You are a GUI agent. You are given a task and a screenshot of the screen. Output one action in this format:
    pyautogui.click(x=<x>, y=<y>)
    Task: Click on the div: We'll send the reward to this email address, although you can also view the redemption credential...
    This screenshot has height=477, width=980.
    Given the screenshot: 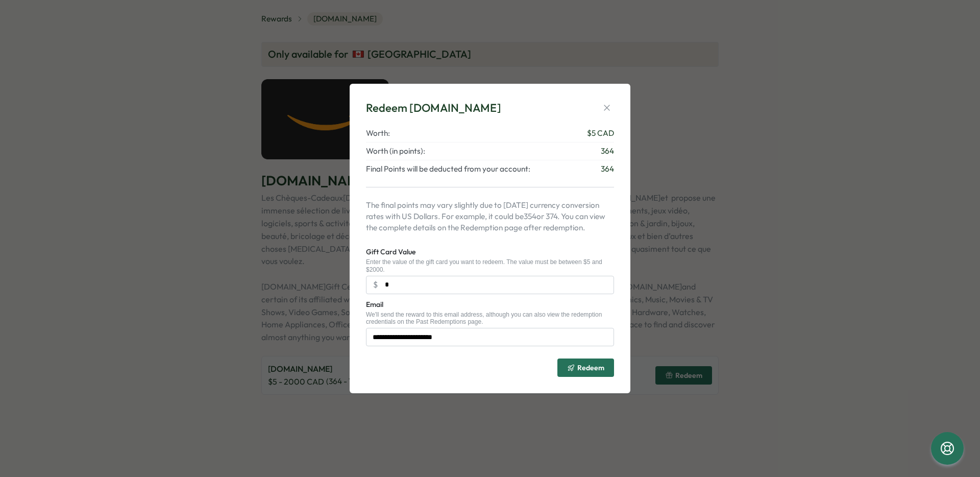 What is the action you would take?
    pyautogui.click(x=490, y=318)
    